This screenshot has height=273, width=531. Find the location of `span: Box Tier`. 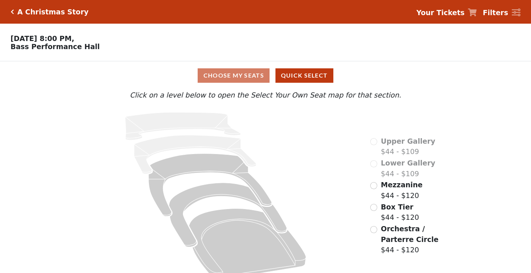

span: Box Tier is located at coordinates (397, 207).